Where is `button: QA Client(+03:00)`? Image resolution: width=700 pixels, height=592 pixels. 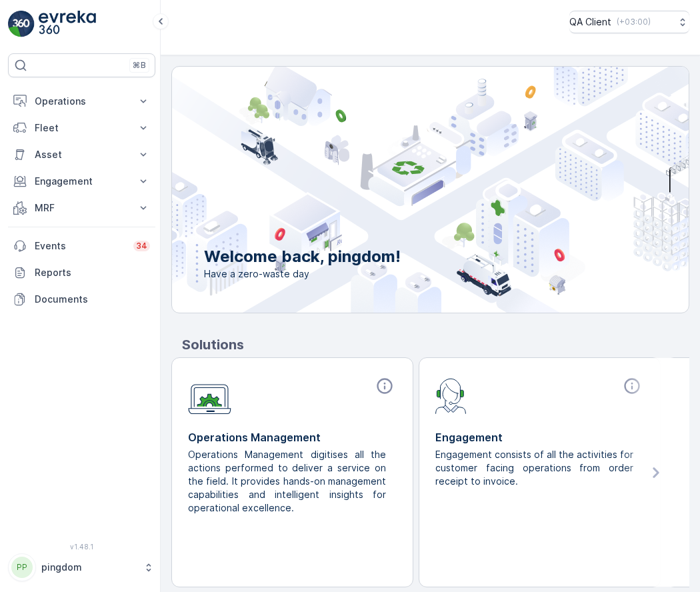
button: QA Client(+03:00) is located at coordinates (630, 22).